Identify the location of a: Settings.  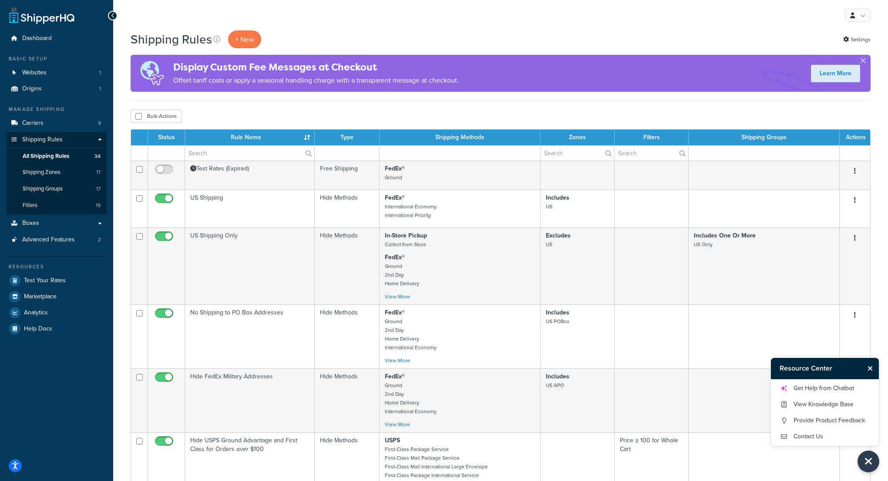
(857, 40).